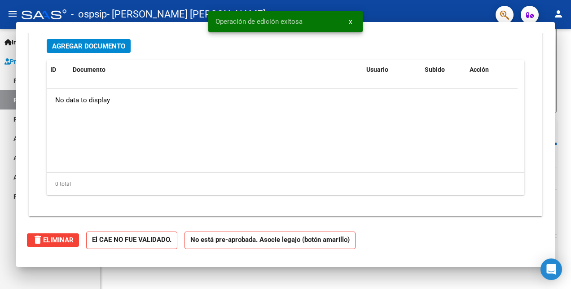  What do you see at coordinates (350, 22) in the screenshot?
I see `span: x` at bounding box center [350, 22].